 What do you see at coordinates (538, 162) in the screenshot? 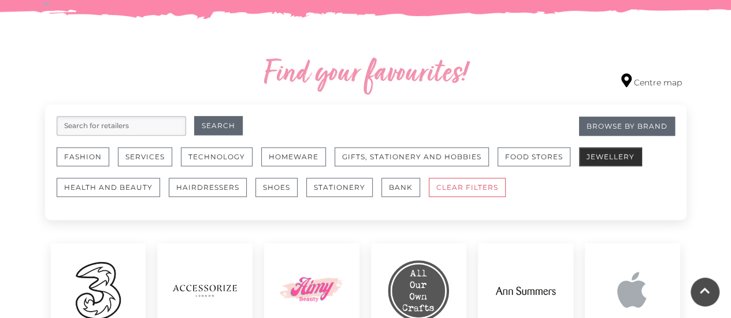
I see `a: Food Stores` at bounding box center [538, 162].